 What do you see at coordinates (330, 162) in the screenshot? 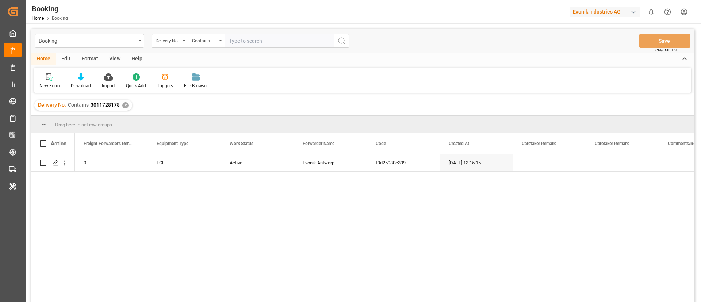
I see `div: Evonik Antwerp` at bounding box center [330, 162].